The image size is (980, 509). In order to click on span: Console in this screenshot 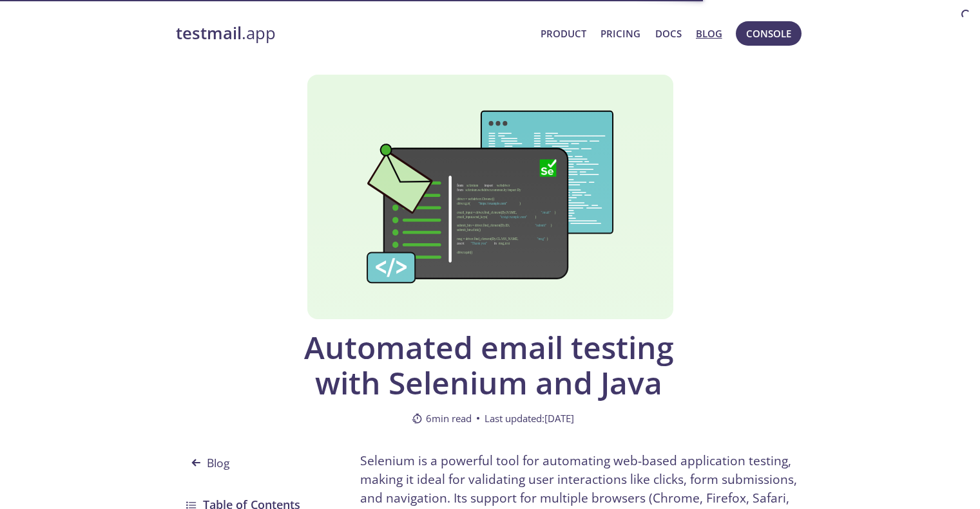, I will do `click(768, 34)`.